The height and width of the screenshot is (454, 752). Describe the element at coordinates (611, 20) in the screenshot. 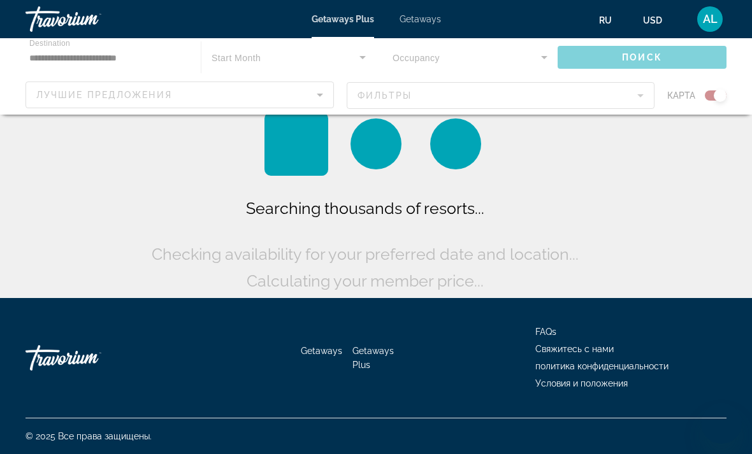

I see `button: Change language` at that location.